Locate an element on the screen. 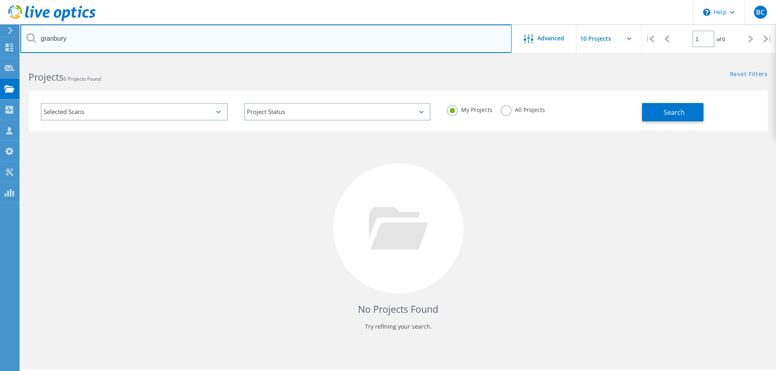  div: Selected Scans is located at coordinates (134, 112).